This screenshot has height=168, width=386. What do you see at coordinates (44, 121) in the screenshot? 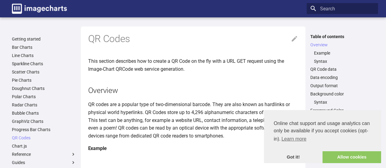
I see `a: GraphViz Charts` at bounding box center [44, 121].